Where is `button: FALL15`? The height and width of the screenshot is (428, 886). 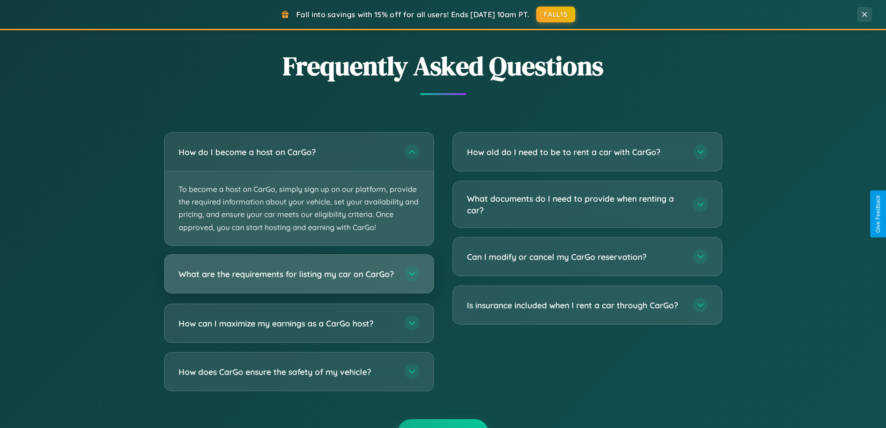 button: FALL15 is located at coordinates (556, 14).